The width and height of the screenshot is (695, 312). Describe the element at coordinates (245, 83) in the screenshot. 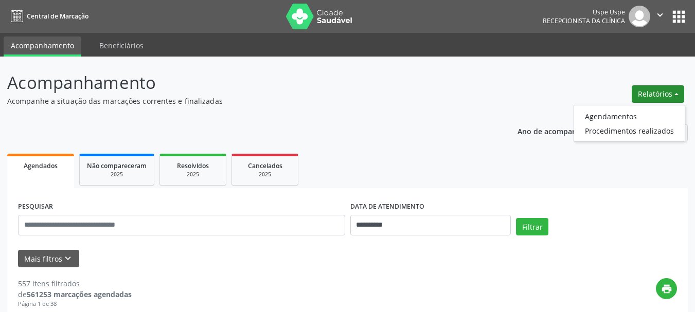

I see `p: Acompanhamento` at that location.